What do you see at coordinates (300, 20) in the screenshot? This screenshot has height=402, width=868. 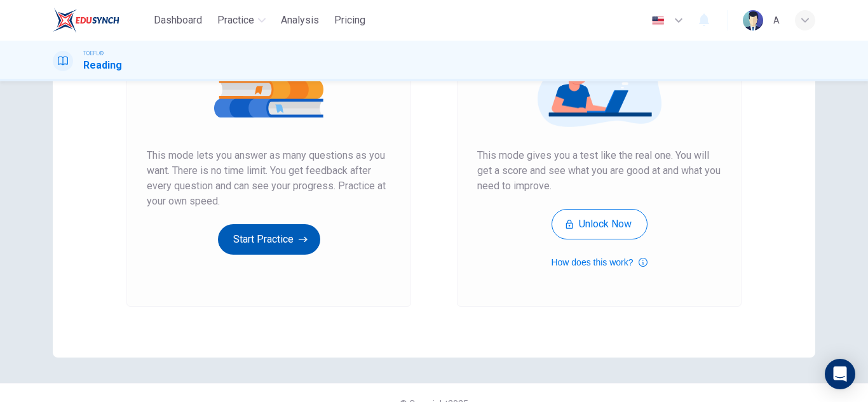 I see `button: Analysis` at bounding box center [300, 20].